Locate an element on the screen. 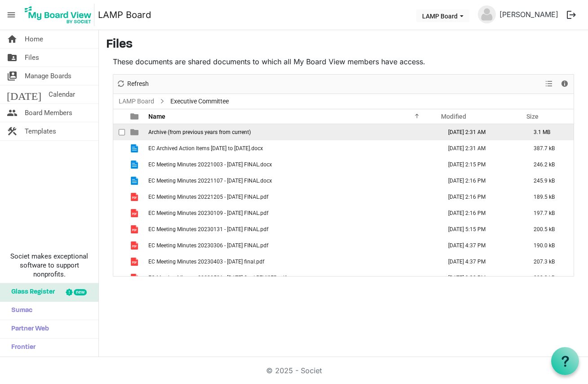 The height and width of the screenshot is (384, 588). span: Archive (from previous years from current) is located at coordinates (200, 132).